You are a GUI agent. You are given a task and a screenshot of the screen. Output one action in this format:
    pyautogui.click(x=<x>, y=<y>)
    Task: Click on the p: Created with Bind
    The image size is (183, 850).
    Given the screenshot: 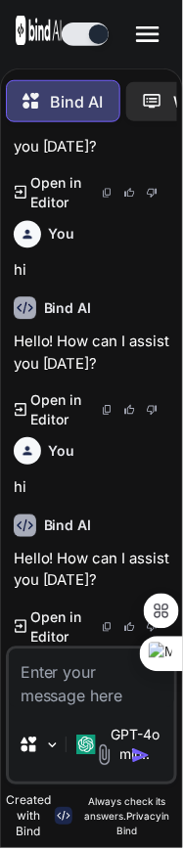 What is the action you would take?
    pyautogui.click(x=28, y=817)
    